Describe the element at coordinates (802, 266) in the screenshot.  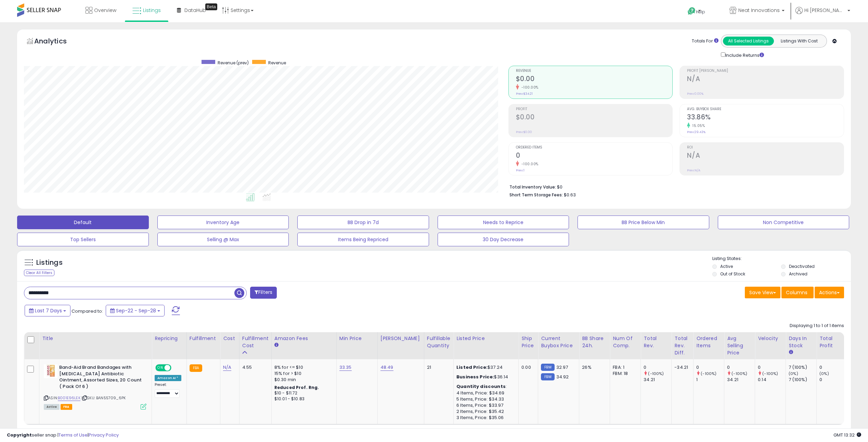
I see `label: Deactivated` at that location.